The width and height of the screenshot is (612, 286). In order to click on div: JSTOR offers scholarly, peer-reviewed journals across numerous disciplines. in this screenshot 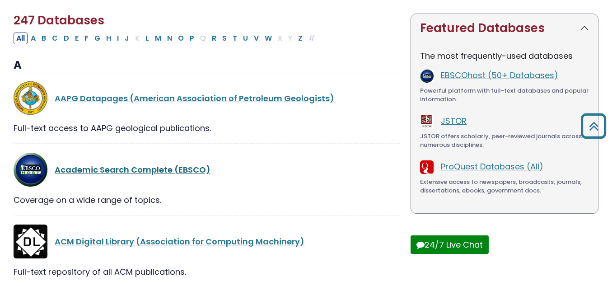, I will do `click(504, 140)`.